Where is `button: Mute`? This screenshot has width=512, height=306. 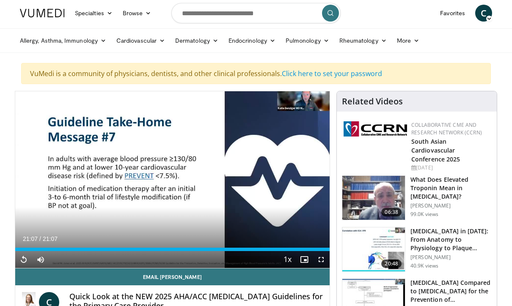
button: Mute is located at coordinates (41, 260).